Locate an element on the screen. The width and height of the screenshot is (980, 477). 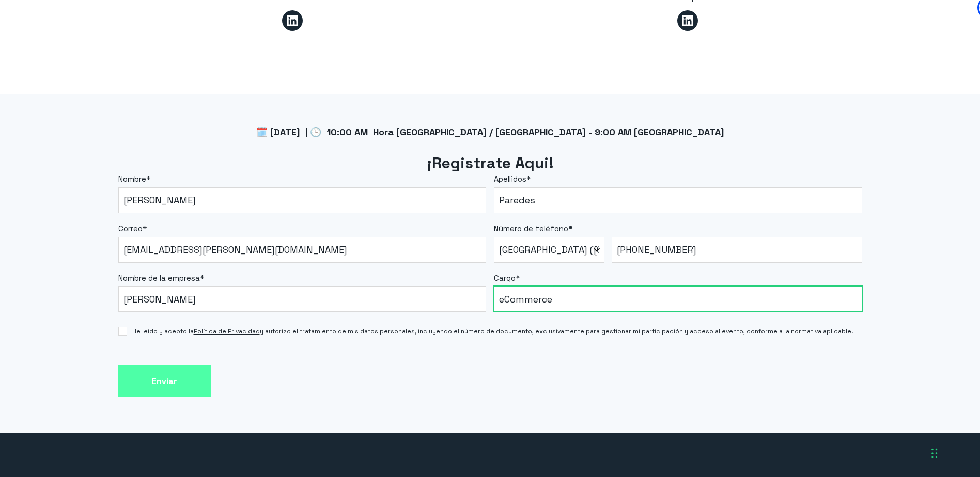
span: Nombre is located at coordinates (133, 179).